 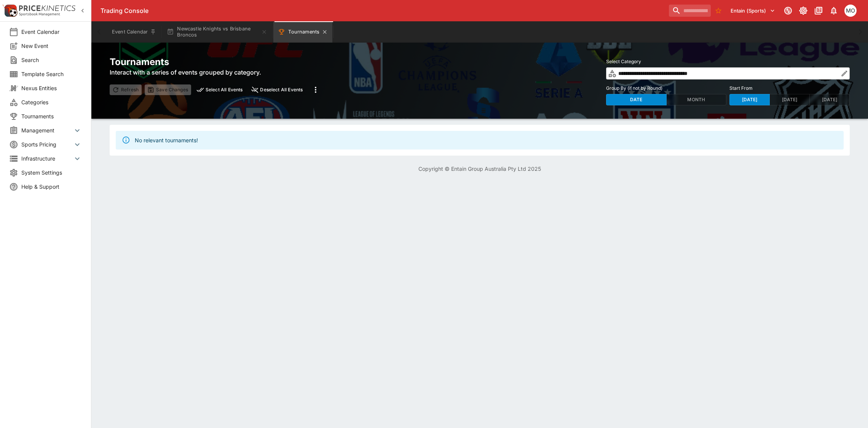 What do you see at coordinates (10, 11) in the screenshot?
I see `img: PriceKinetics Logo` at bounding box center [10, 11].